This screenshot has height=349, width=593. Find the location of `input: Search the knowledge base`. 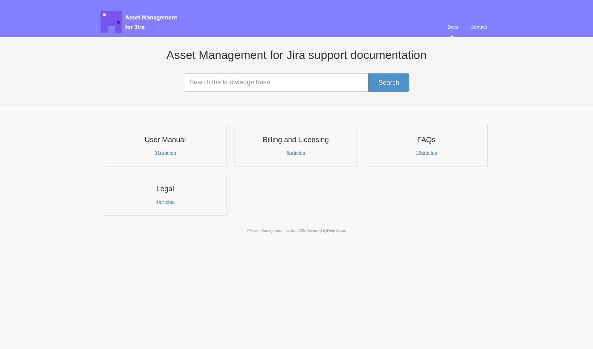

input: Search the knowledge base is located at coordinates (297, 82).